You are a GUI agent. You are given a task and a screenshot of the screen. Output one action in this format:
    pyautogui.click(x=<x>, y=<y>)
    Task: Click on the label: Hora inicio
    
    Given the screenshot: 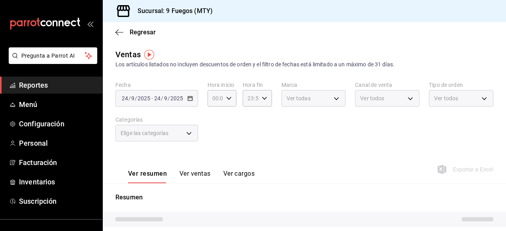 What is the action you would take?
    pyautogui.click(x=222, y=85)
    